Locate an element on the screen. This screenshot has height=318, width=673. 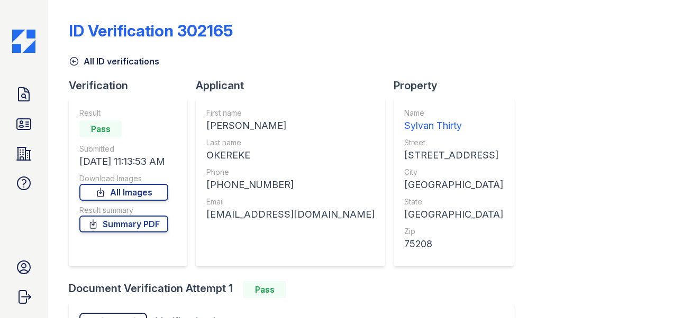
div: ID Verification 302165 is located at coordinates (151, 31).